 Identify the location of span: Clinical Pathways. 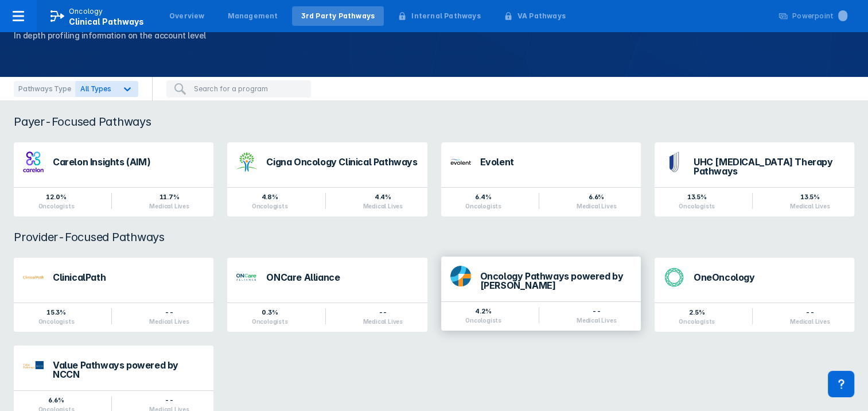
(106, 22).